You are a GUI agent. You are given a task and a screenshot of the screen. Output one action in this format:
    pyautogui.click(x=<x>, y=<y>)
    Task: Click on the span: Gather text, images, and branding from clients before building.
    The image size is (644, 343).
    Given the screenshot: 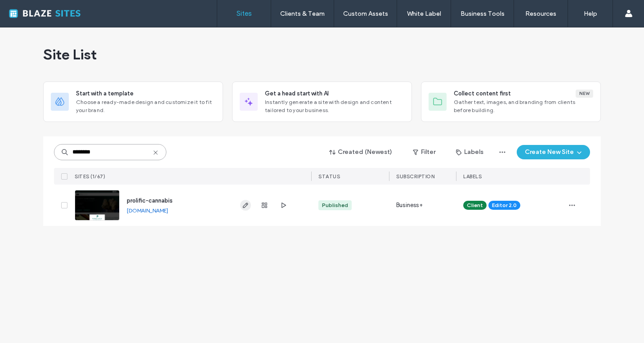 What is the action you would take?
    pyautogui.click(x=523, y=107)
    